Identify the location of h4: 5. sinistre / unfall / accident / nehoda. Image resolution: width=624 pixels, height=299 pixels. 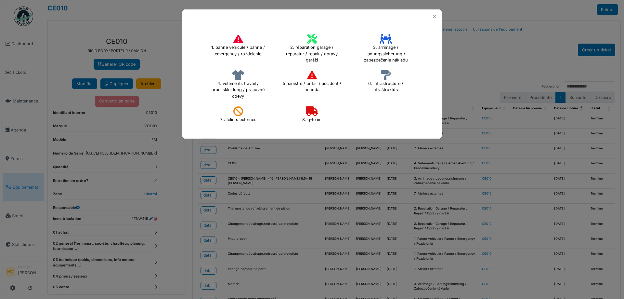
(312, 82).